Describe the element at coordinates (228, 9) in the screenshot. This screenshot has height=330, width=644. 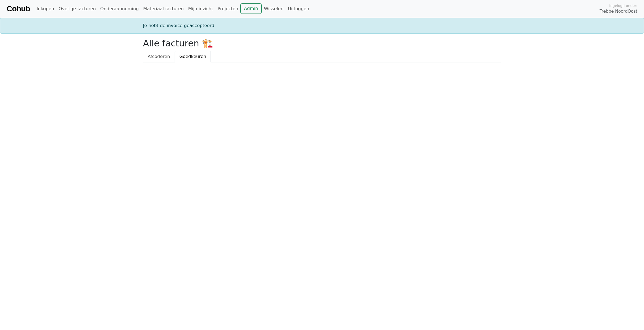
I see `a: Projecten` at that location.